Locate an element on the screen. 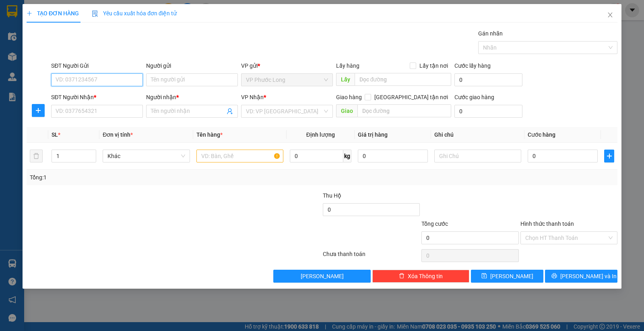 This screenshot has width=644, height=331. span: Đơn vị tính is located at coordinates (118, 134).